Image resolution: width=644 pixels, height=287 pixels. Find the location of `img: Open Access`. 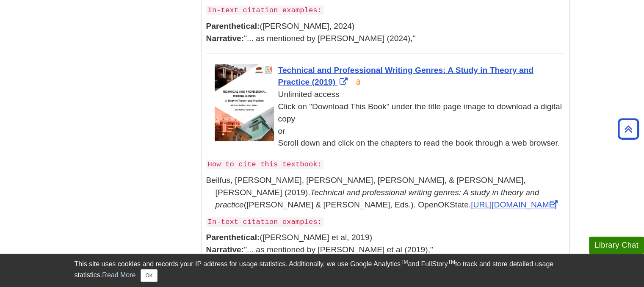

img: Open Access is located at coordinates (358, 82).